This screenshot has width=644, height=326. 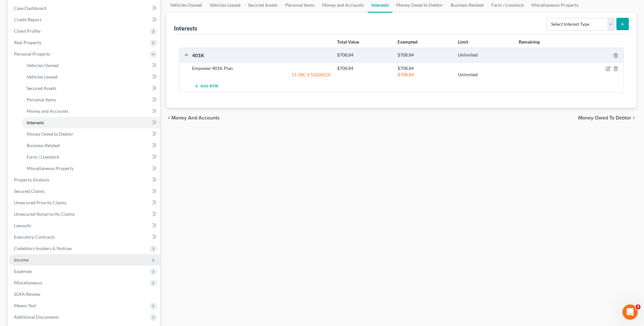 What do you see at coordinates (34, 237) in the screenshot?
I see `span: Executory Contracts` at bounding box center [34, 237].